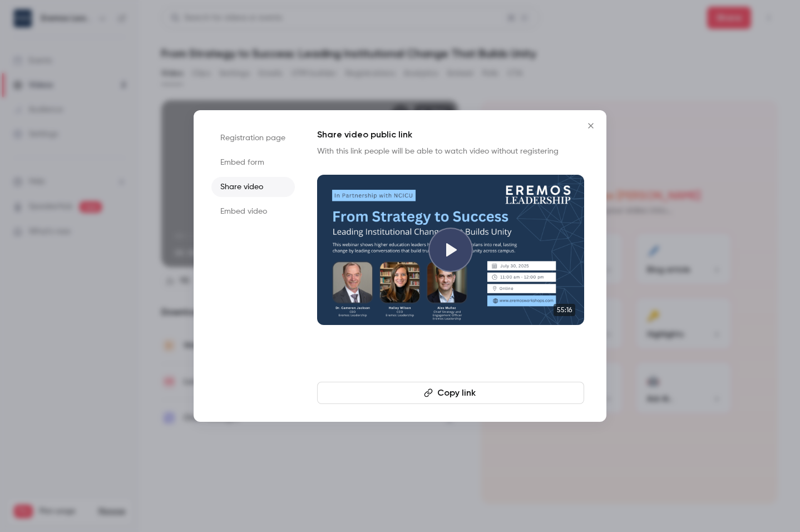 The image size is (800, 532). I want to click on li: Embed video, so click(253, 211).